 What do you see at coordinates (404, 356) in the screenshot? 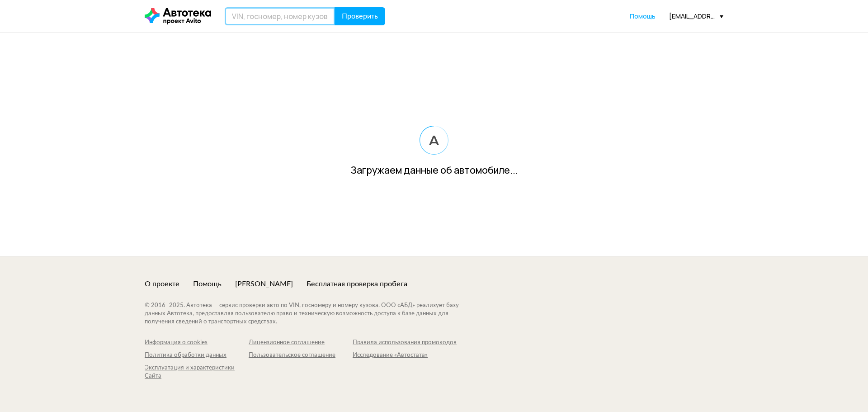
I see `a: Исследование «Автостата»` at bounding box center [404, 356].